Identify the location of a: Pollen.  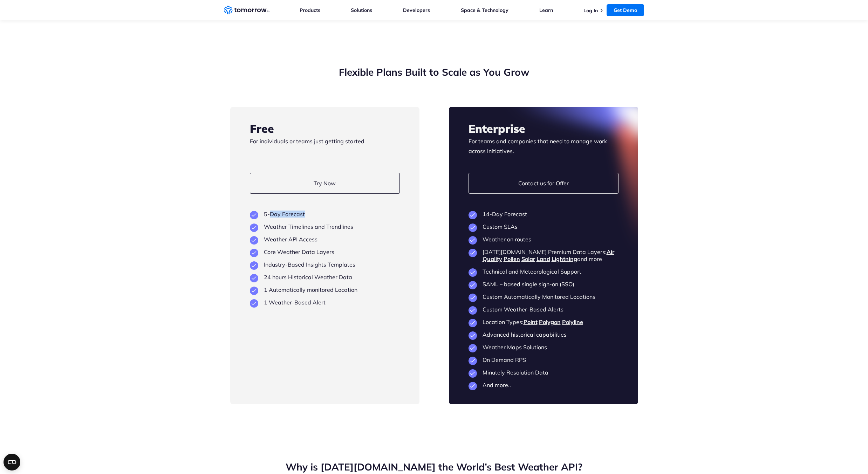
(512, 259).